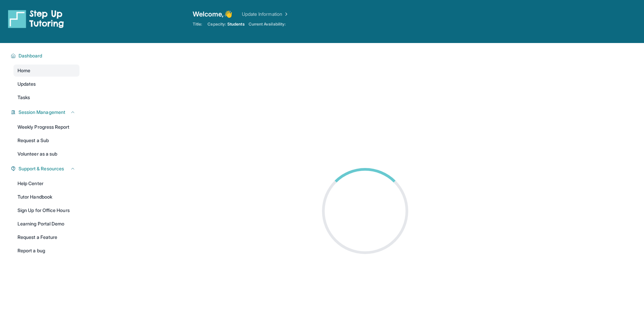  I want to click on a: Home, so click(46, 70).